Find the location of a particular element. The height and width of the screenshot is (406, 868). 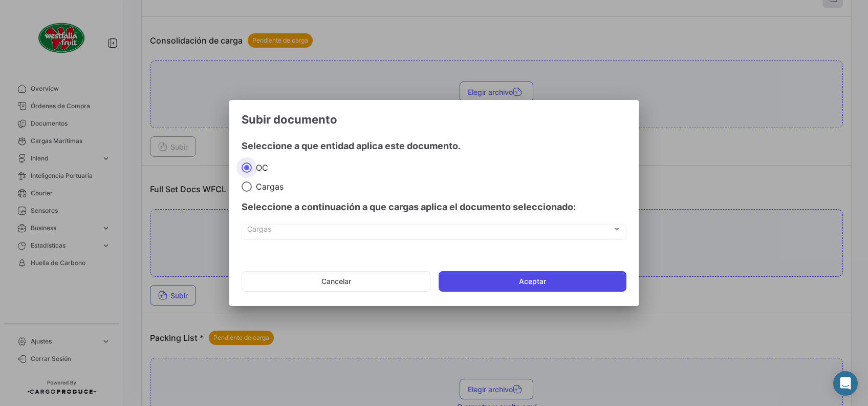

span: OC is located at coordinates (260, 167).